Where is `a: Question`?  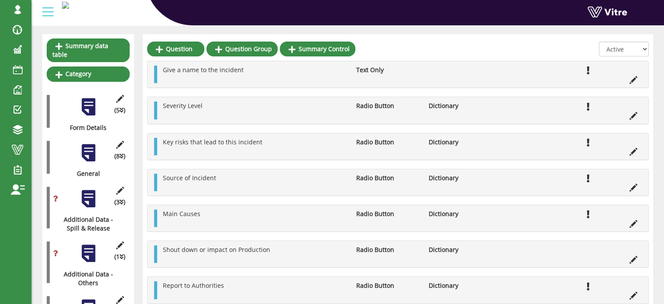
a: Question is located at coordinates (176, 49).